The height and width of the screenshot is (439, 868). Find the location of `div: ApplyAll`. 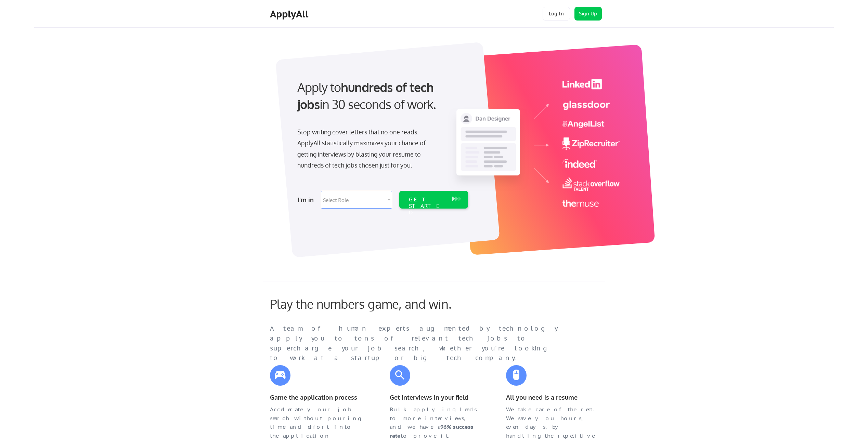

div: ApplyAll is located at coordinates (290, 14).